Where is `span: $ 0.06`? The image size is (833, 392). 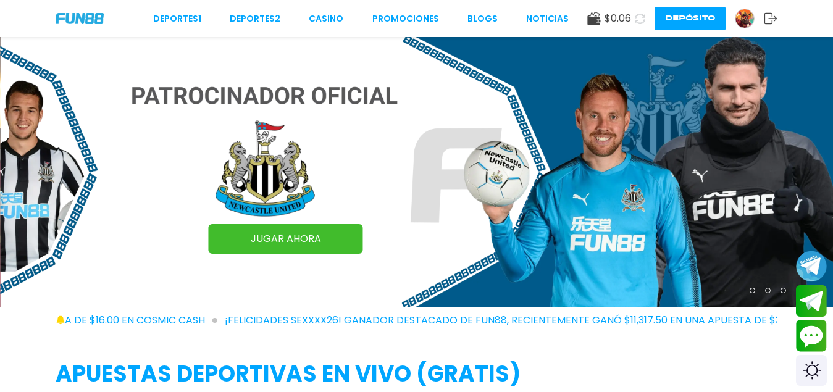 span: $ 0.06 is located at coordinates (618, 19).